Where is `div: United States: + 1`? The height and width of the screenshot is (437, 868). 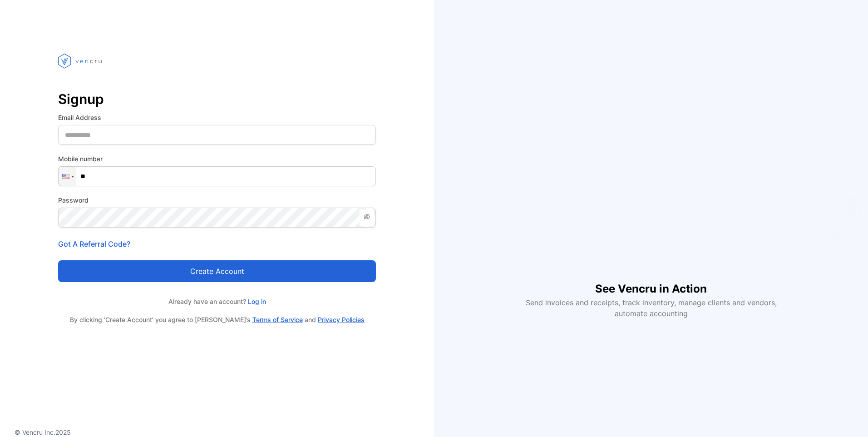 div: United States: + 1 is located at coordinates (67, 176).